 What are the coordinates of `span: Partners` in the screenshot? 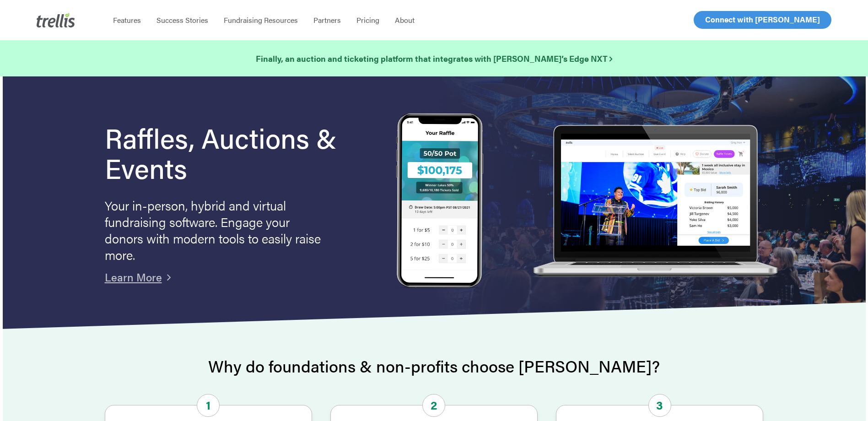 It's located at (327, 20).